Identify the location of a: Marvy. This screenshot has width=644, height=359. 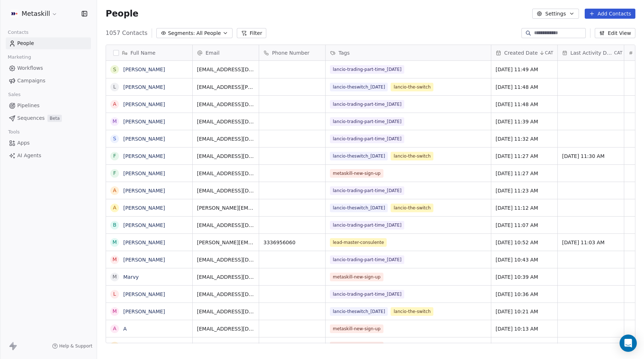
(131, 277).